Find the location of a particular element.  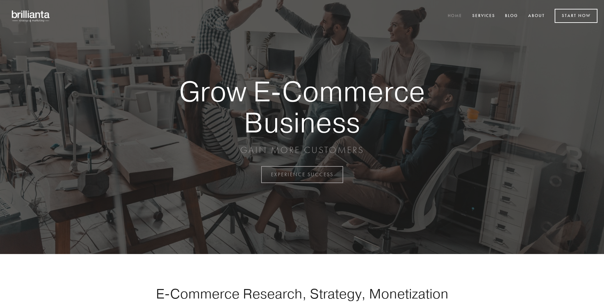

a: EXPERIENCE SUCCESS is located at coordinates (302, 175).